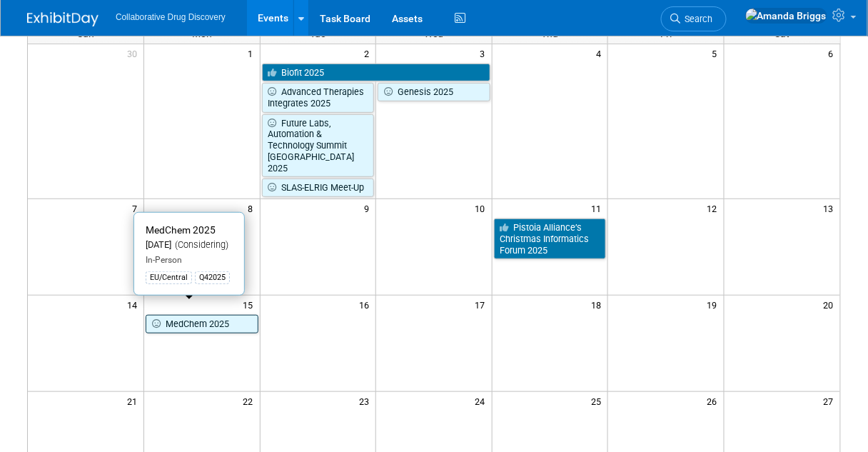  Describe the element at coordinates (483, 208) in the screenshot. I see `span: 10` at that location.